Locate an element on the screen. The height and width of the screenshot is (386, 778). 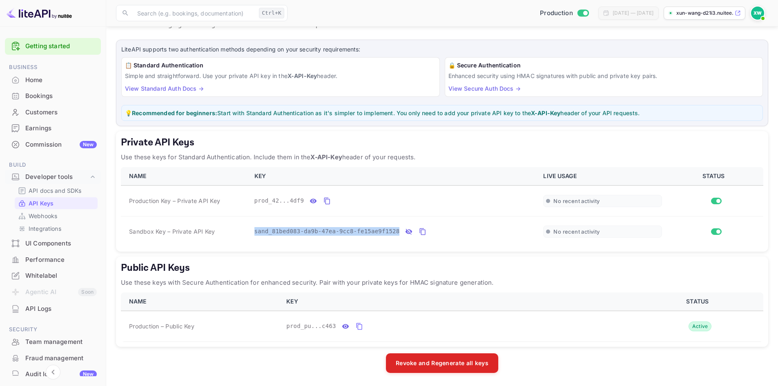
p: xun-wang-d21i3.nuitee.... is located at coordinates (704, 13).